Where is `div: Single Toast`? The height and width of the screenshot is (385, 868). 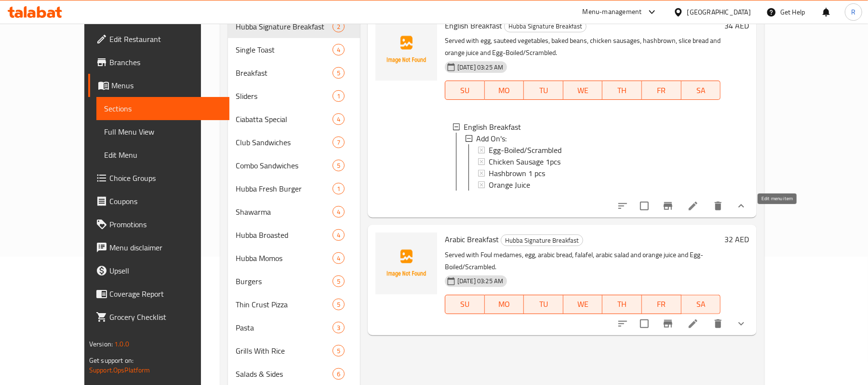 div: Single Toast is located at coordinates (284, 49).